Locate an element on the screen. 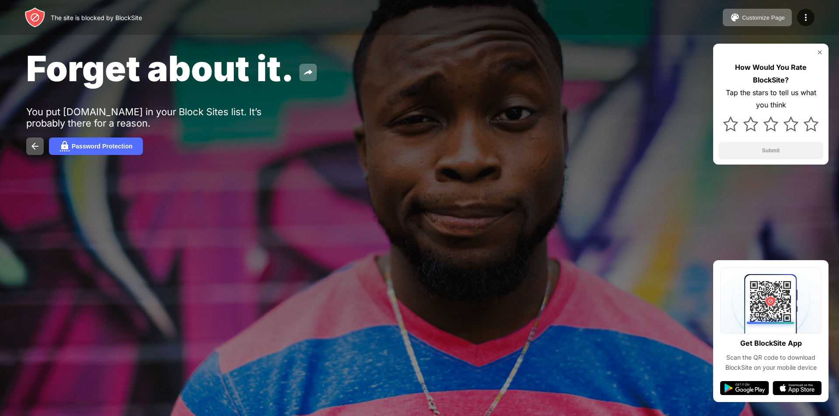 The height and width of the screenshot is (416, 839). button: Customize Page is located at coordinates (757, 17).